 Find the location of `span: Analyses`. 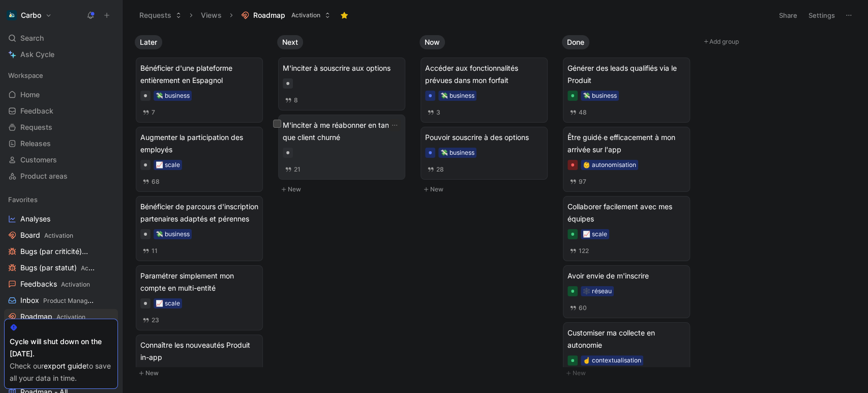

span: Analyses is located at coordinates (35, 219).